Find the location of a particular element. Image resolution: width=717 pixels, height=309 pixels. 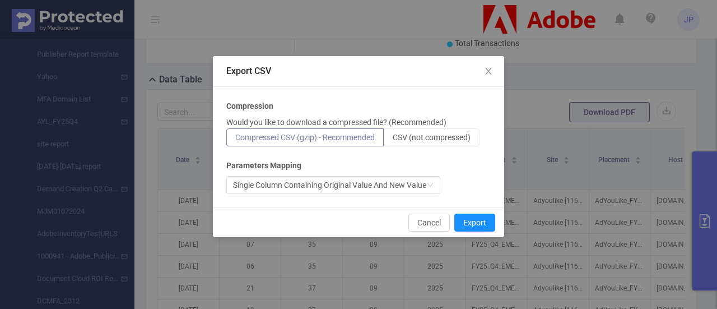

b: Parameters Mapping is located at coordinates (264, 165).